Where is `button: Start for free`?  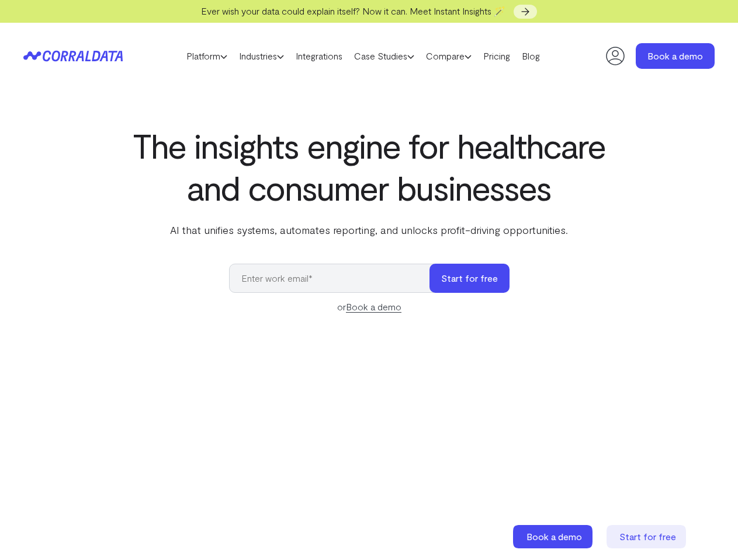 button: Start for free is located at coordinates (469, 279).